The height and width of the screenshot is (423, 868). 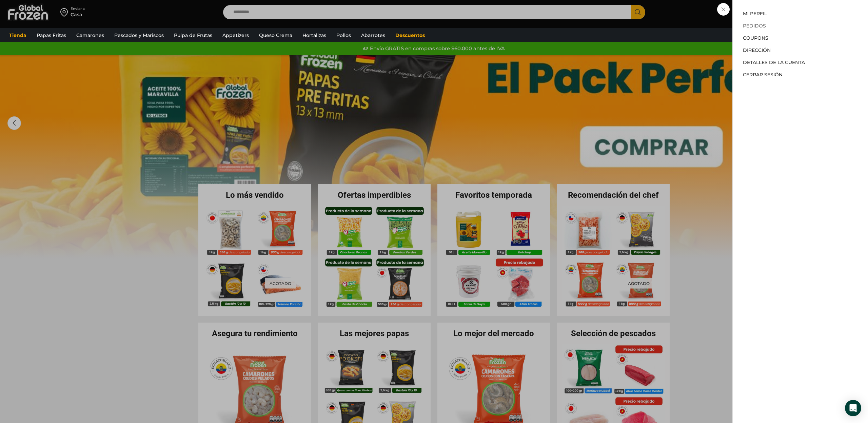 I want to click on a: Pulpa de Frutas, so click(x=193, y=35).